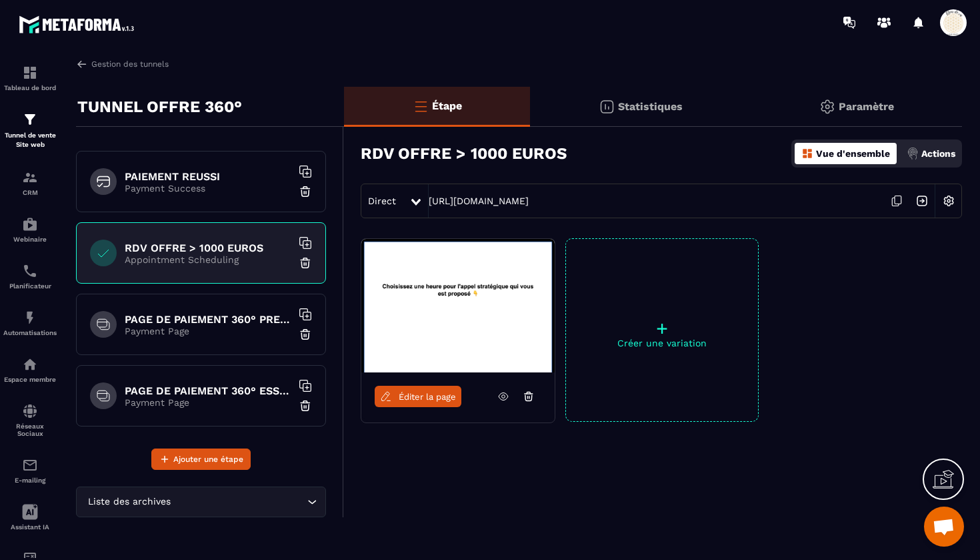 This screenshot has width=980, height=560. What do you see at coordinates (30, 193) in the screenshot?
I see `p: CRM` at bounding box center [30, 193].